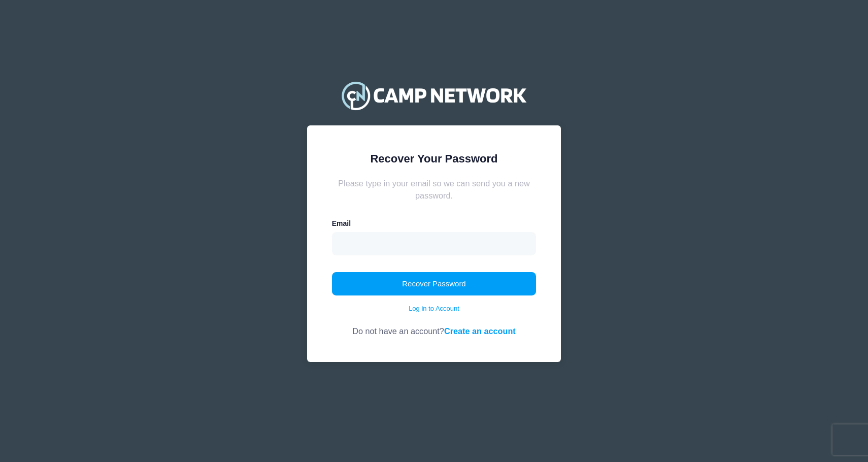 The width and height of the screenshot is (868, 462). I want to click on img: Camp Network, so click(434, 96).